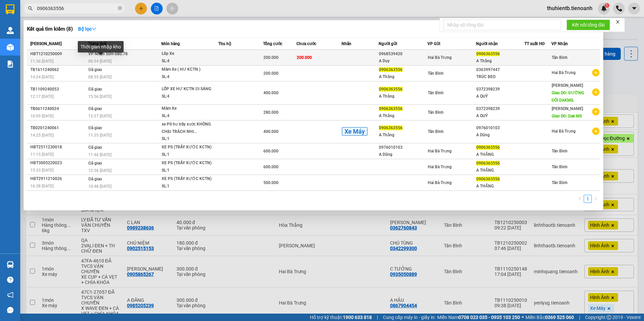 The width and height of the screenshot is (644, 321). What do you see at coordinates (618, 21) in the screenshot?
I see `span: close` at bounding box center [618, 21].